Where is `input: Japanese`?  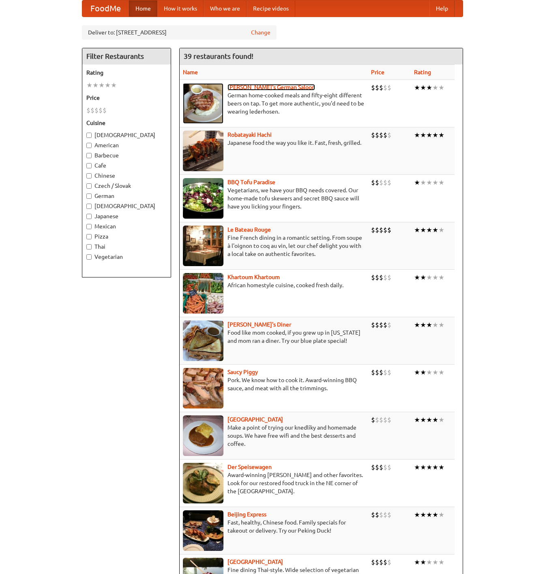 input: Japanese is located at coordinates (89, 216).